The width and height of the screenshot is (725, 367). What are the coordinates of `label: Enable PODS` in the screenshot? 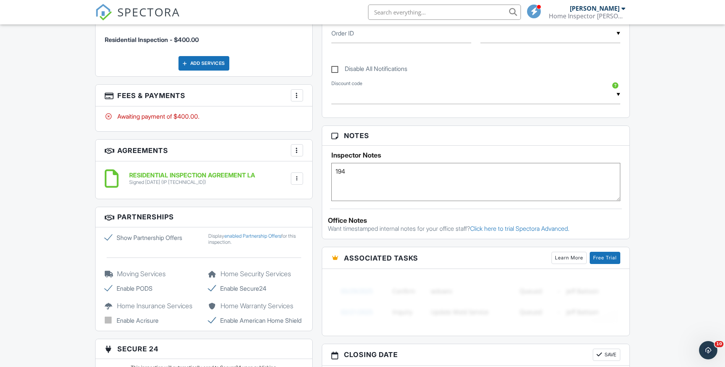 It's located at (152, 289).